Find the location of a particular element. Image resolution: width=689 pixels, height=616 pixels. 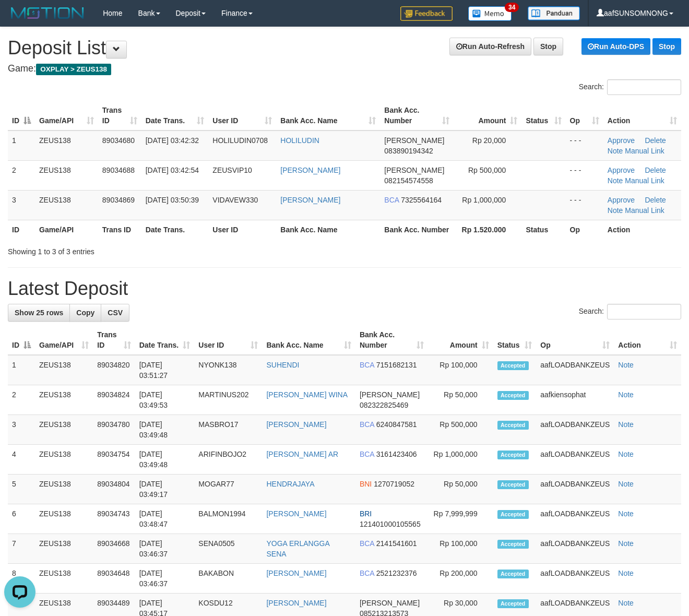

span: Rp 1,000,000 is located at coordinates (484, 200).